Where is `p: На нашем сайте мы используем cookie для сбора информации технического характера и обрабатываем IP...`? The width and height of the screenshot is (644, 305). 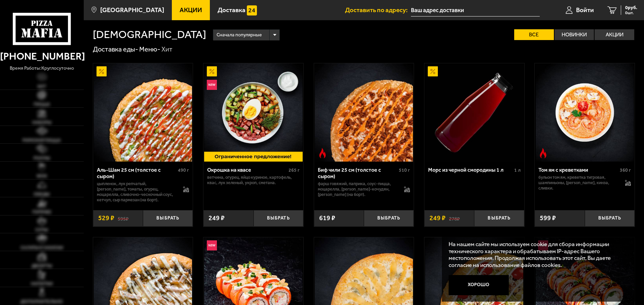 p: На нашем сайте мы используем cookie для сбора информации технического характера и обрабатываем IP... is located at coordinates (537, 254).